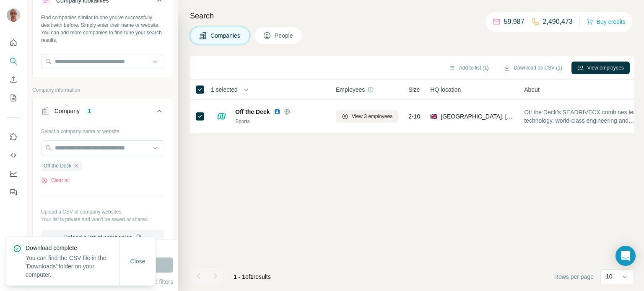 Image resolution: width=644 pixels, height=291 pixels. What do you see at coordinates (609, 277) in the screenshot?
I see `p: 10` at bounding box center [609, 277].